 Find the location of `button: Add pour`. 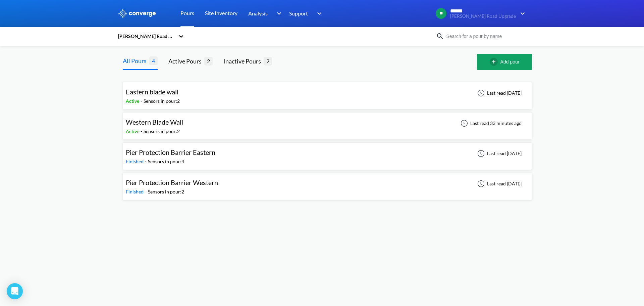

button: Add pour is located at coordinates (504, 62).